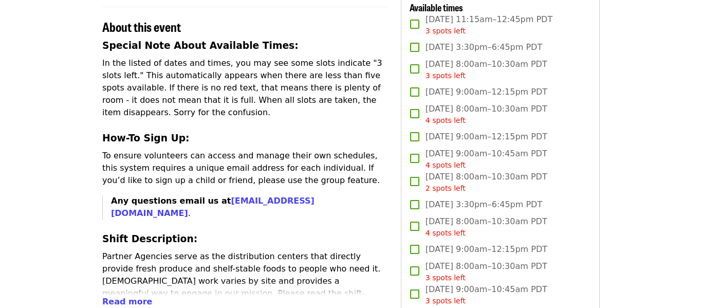 The image size is (702, 308). Describe the element at coordinates (146, 138) in the screenshot. I see `strong: How-To Sign Up:` at that location.